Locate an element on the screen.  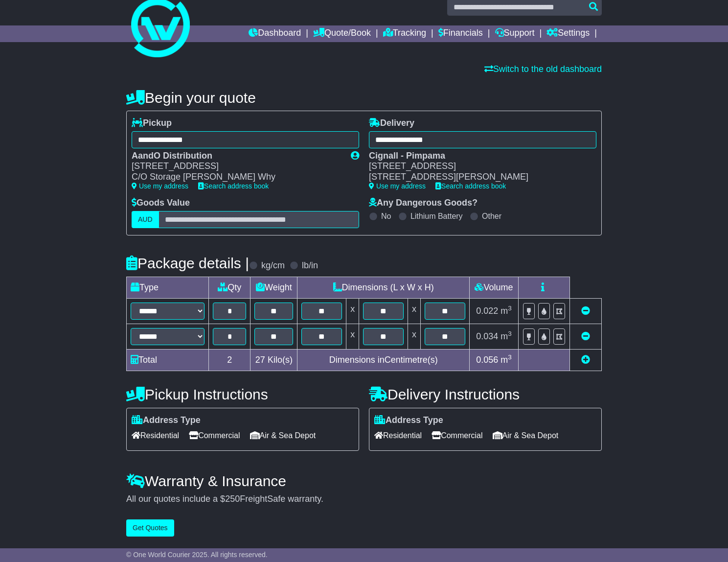
h4: Package details | is located at coordinates (187, 263).